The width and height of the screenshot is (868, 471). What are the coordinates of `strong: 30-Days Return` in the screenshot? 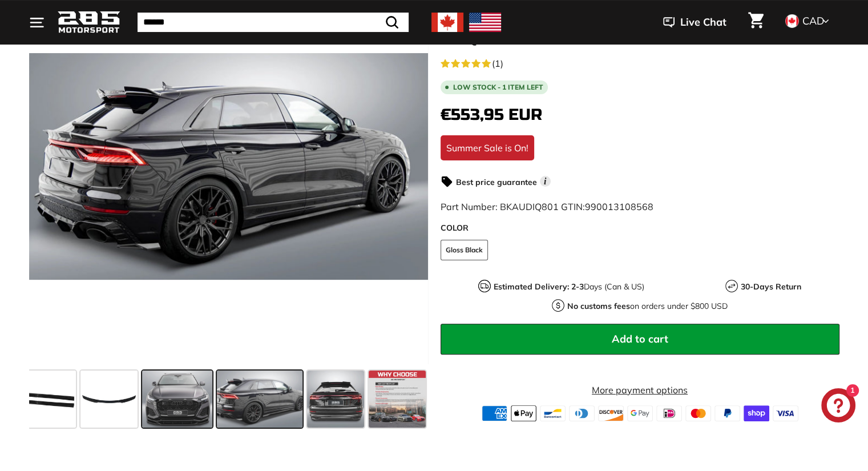 It's located at (771, 286).